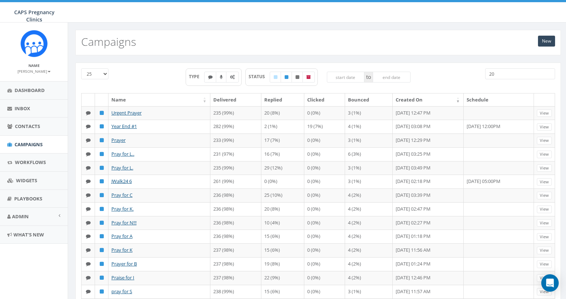 The height and width of the screenshot is (299, 566). I want to click on td: 4 (1%), so click(369, 127).